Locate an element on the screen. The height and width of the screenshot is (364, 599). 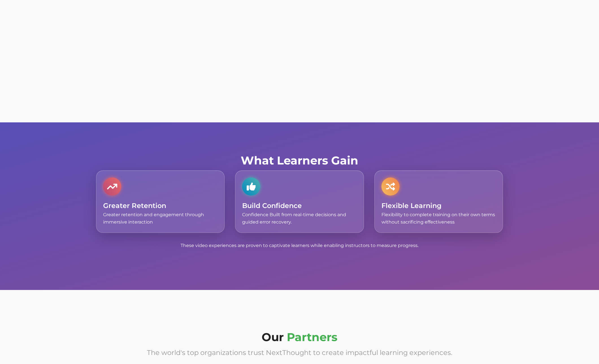
span: These video experiences are proven to captivate learners while enabling instructors to measure pr... is located at coordinates (300, 245).